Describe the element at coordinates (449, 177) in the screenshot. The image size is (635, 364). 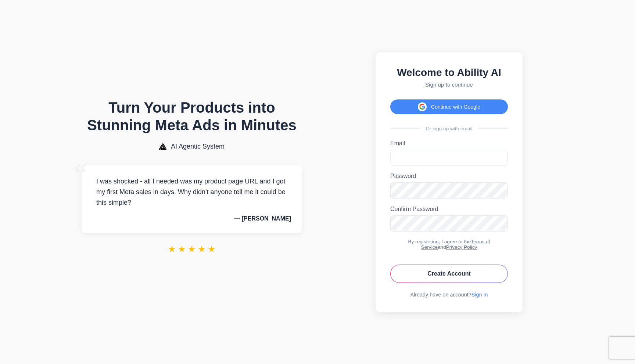
I see `label: Password` at that location.